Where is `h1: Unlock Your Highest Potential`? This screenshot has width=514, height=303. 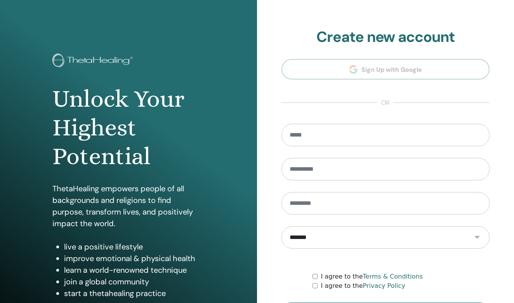 h1: Unlock Your Highest Potential is located at coordinates (128, 128).